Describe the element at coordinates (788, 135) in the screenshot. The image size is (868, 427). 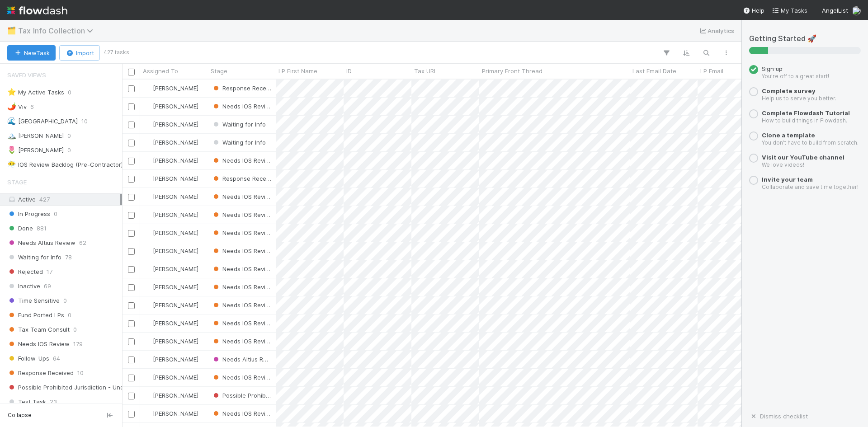
I see `span: Clone a template` at that location.